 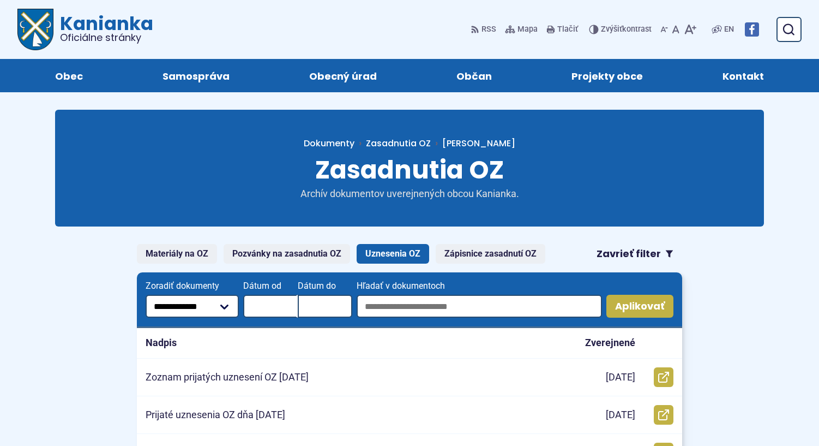 I want to click on a: Zápisnice zasadnutí OZ, so click(x=490, y=254).